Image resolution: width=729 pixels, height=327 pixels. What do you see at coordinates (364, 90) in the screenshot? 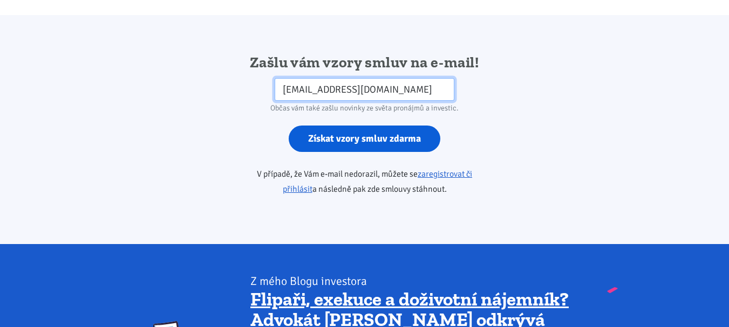
I see `input: Zadejte váš e-mail` at bounding box center [364, 90].